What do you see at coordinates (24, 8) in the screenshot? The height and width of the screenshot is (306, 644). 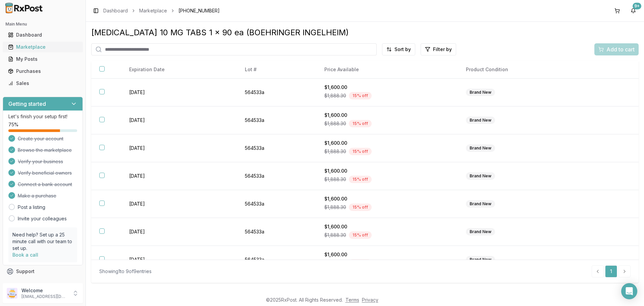 I see `img: RxPost Logo` at bounding box center [24, 8].